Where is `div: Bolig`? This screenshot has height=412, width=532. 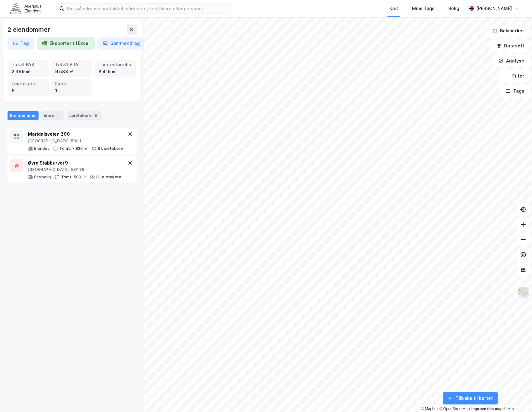
div: Bolig is located at coordinates (454, 8).